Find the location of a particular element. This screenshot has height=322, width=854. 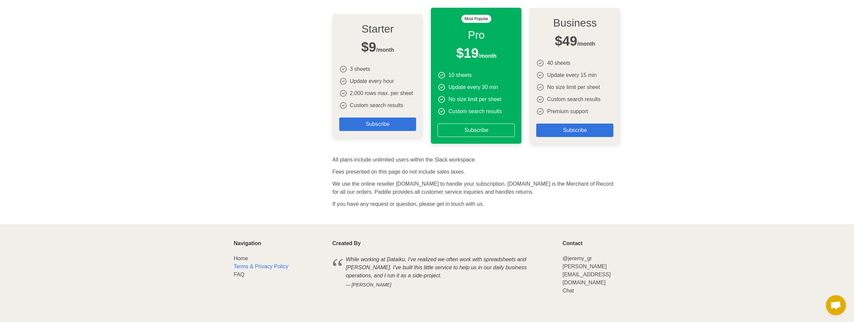

span: $49 is located at coordinates (566, 41).